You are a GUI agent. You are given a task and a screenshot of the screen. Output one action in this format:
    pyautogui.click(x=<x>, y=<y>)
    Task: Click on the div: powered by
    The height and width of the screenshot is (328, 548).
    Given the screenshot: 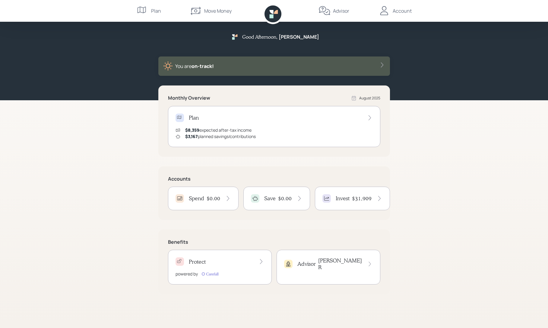 What is the action you would take?
    pyautogui.click(x=187, y=273)
    